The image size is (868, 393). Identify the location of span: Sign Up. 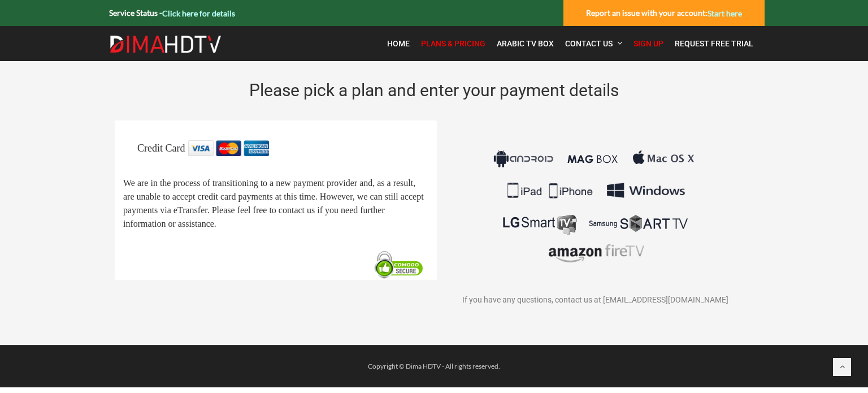
(648, 44).